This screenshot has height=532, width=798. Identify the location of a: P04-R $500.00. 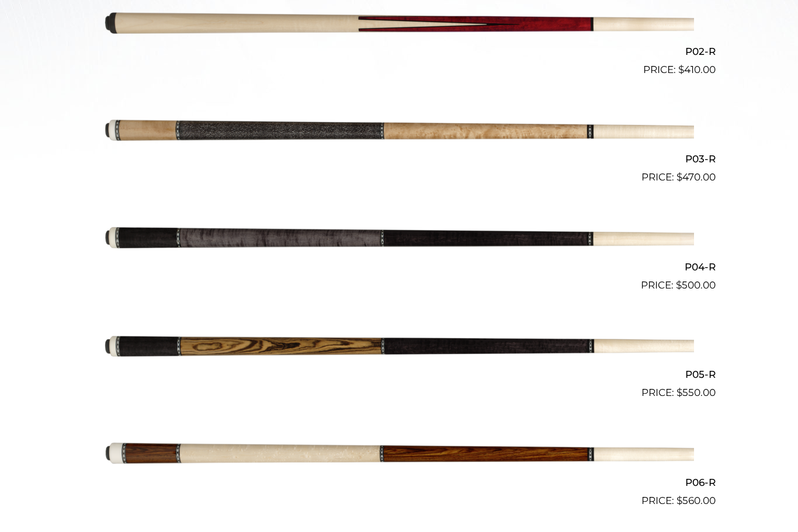
(399, 241).